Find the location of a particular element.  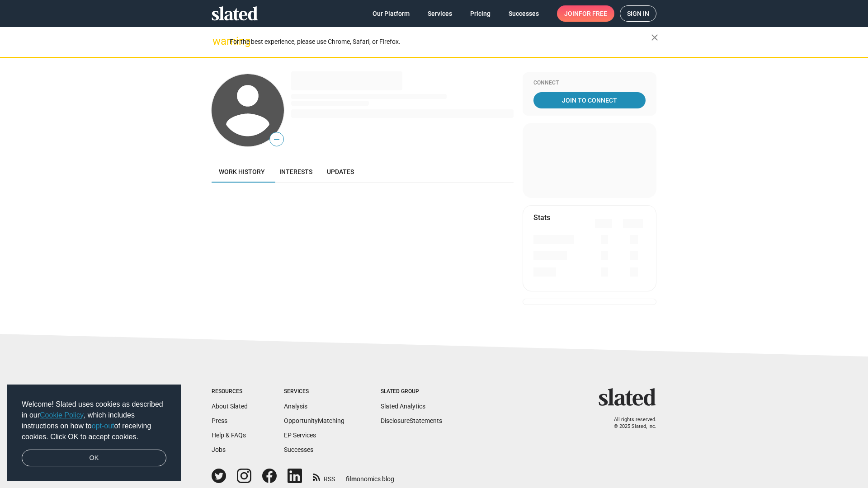

a: Press is located at coordinates (219, 421).